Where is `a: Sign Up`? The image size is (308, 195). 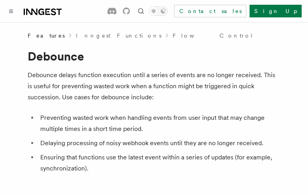 a: Sign Up is located at coordinates (276, 11).